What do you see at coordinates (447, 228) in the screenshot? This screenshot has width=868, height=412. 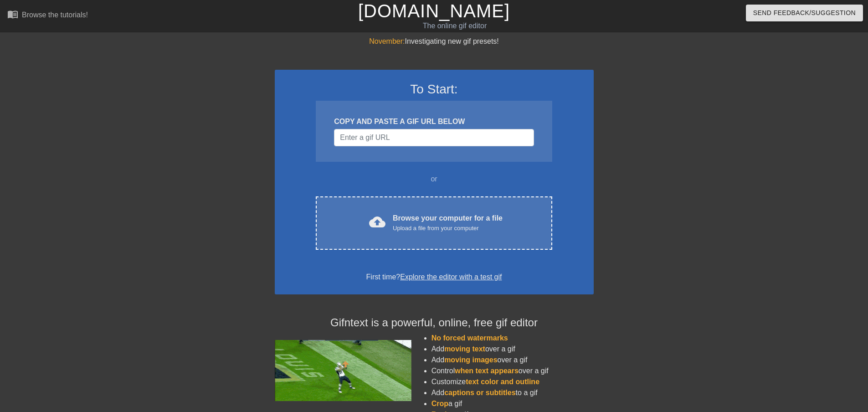 I see `div: Upload a file from your computer` at bounding box center [447, 228].